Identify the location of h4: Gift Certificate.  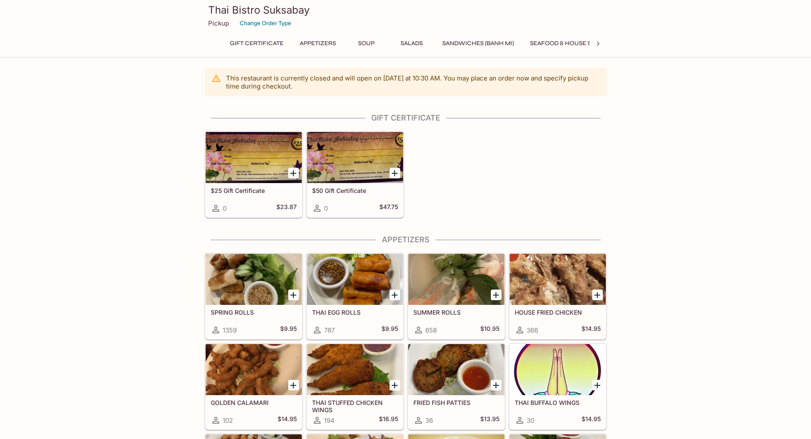
(406, 118).